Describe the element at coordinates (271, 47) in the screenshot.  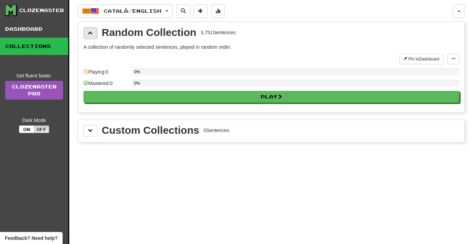
I see `p: A collection of randomly selected sentences, played in random order.` at that location.